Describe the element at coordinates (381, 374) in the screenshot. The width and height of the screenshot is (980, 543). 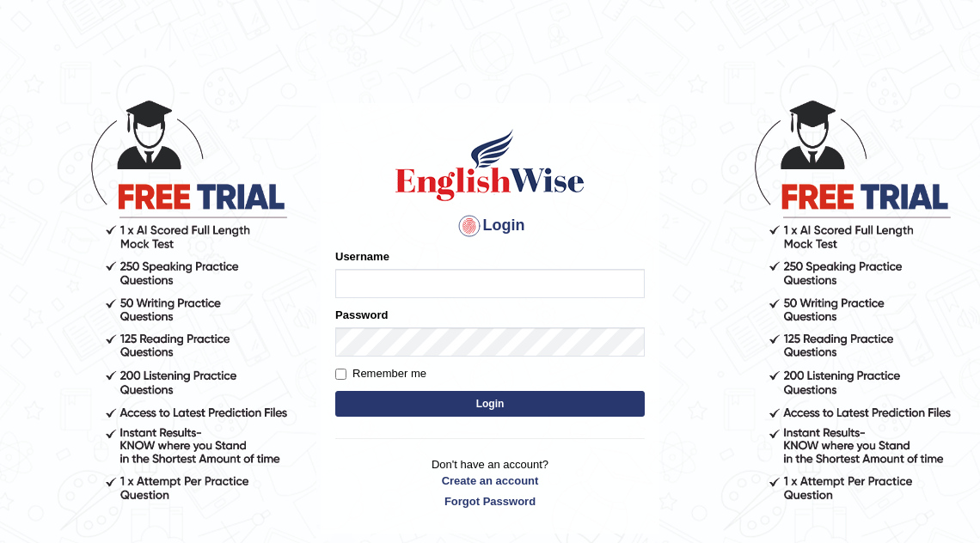
I see `label: Remember me` at that location.